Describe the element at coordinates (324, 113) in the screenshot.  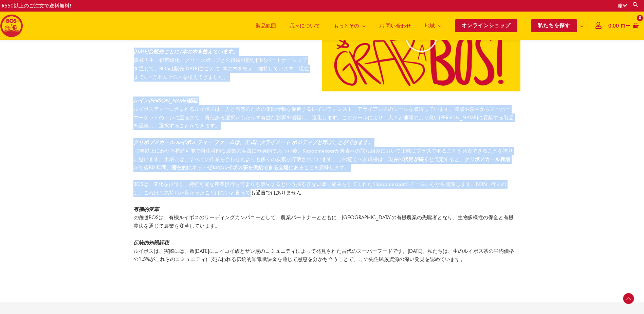
I see `p: ルイボスティーに含まれるルイボスは、人と自然のための集団行動を促進するレインフォレスト・アライアンスのシールを取得しています。農場や森林からスーパーマーケットのレジに至るまで、責任ある選択がもた...` at that location.